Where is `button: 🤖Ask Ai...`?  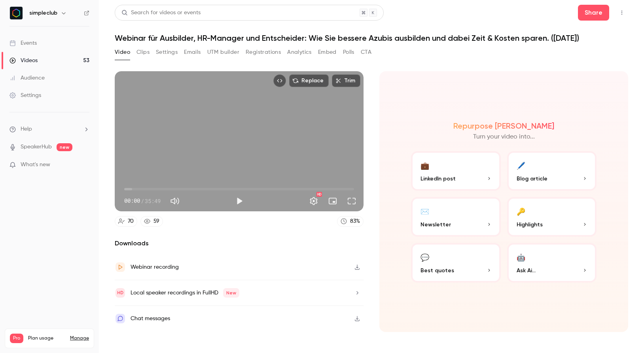
button: 🤖Ask Ai... is located at coordinates (552, 263).